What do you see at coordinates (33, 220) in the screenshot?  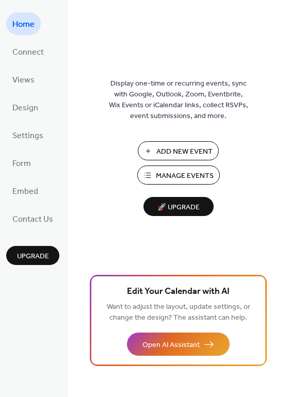 I see `span: Contact Us` at bounding box center [33, 220].